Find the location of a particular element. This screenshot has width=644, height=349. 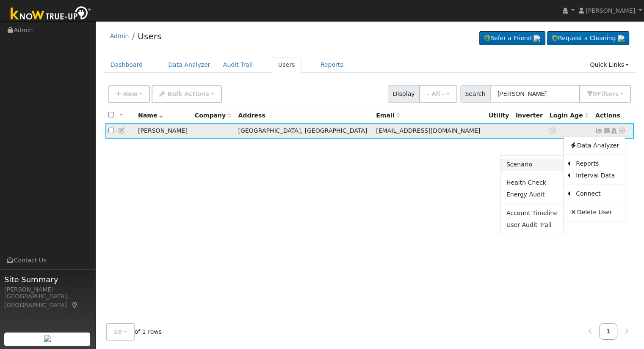

a: Dashboard is located at coordinates (127, 65).